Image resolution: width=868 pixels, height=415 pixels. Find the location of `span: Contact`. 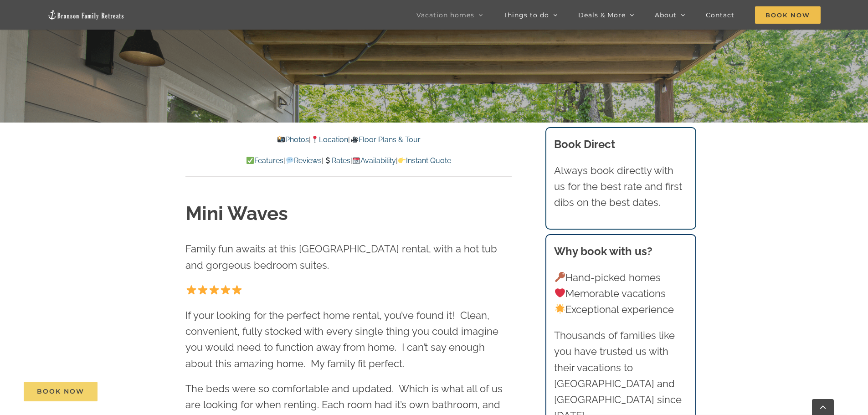

span: Contact is located at coordinates (720, 15).